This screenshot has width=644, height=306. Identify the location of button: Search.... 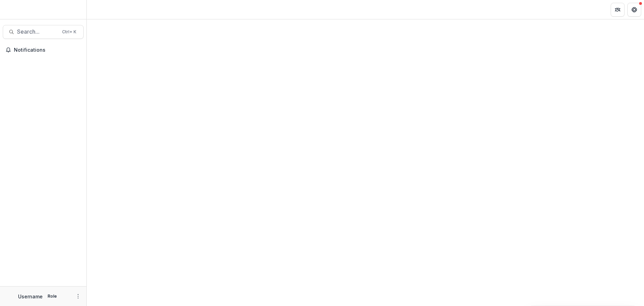
(43, 32).